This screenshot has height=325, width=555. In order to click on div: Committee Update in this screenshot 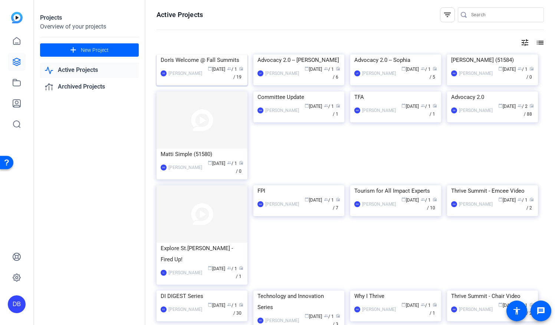, I will do `click(299, 97)`.